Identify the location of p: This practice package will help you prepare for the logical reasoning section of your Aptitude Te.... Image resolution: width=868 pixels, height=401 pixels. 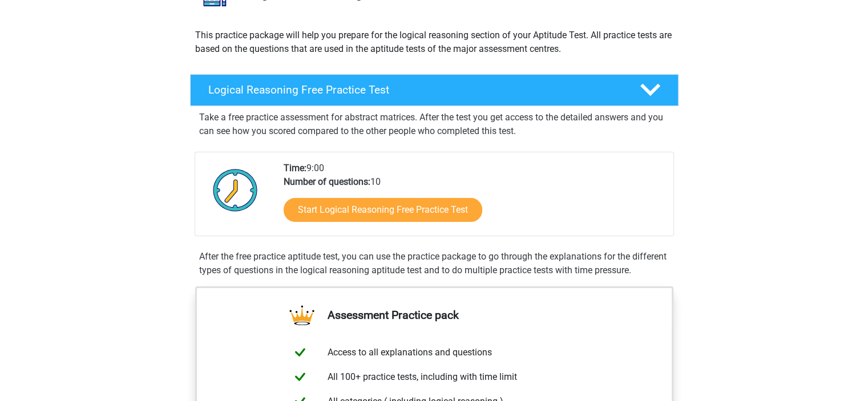
(434, 42).